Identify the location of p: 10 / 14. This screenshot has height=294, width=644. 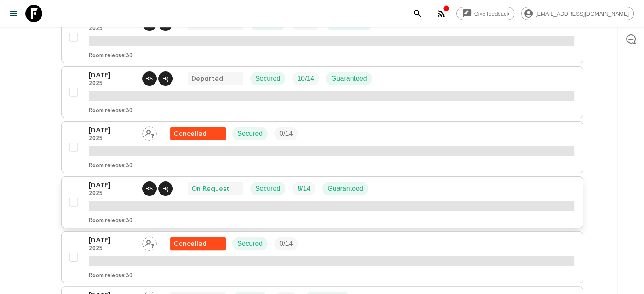
(306, 79).